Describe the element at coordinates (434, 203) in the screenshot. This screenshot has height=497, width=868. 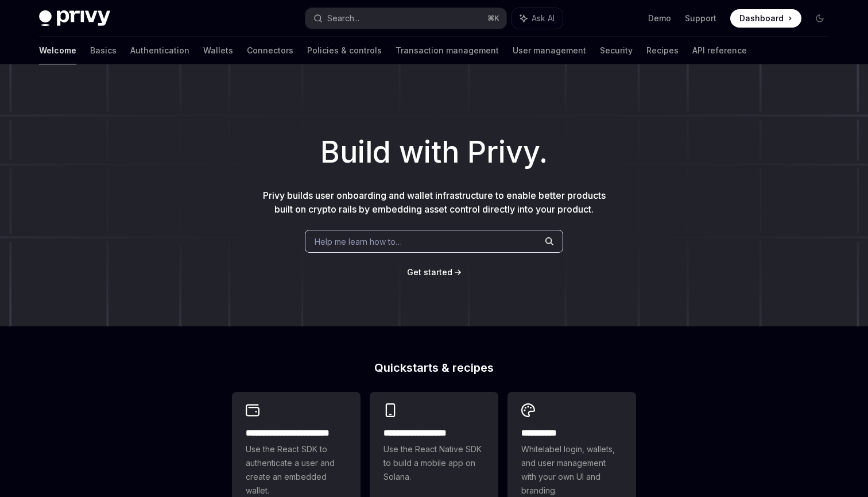
I see `span: Privy builds user onboarding and wallet infrastructure to enable better products built on crypto ...` at that location.